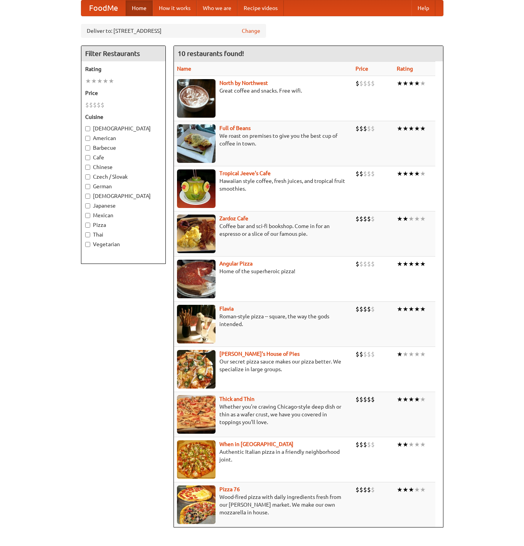 This screenshot has width=524, height=546. What do you see at coordinates (263, 140) in the screenshot?
I see `p: We roast on premises to give you the best cup of coffee in town.` at bounding box center [263, 140].